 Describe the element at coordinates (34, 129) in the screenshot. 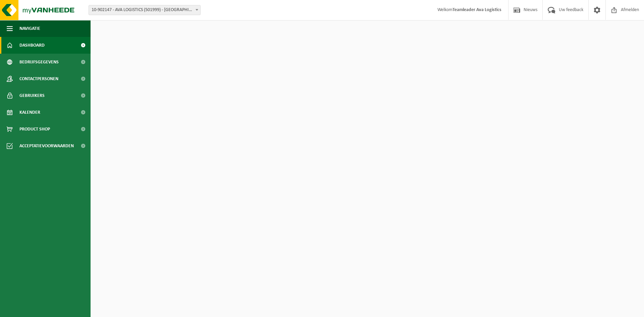

I see `span: Product Shop` at that location.